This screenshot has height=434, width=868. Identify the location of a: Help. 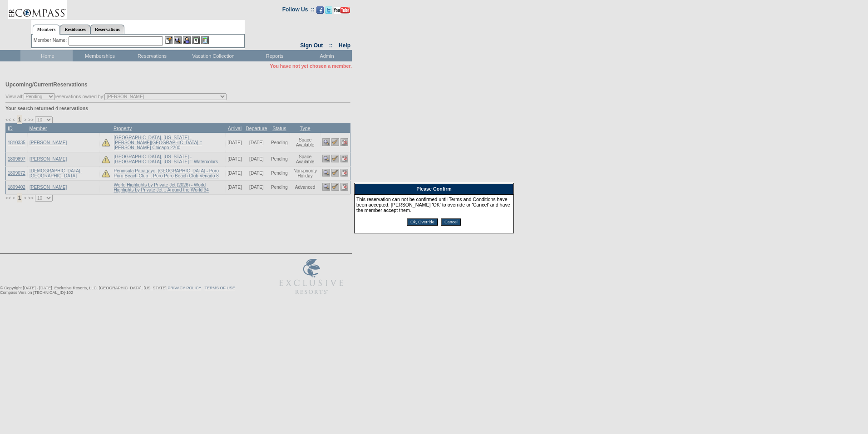
(345, 45).